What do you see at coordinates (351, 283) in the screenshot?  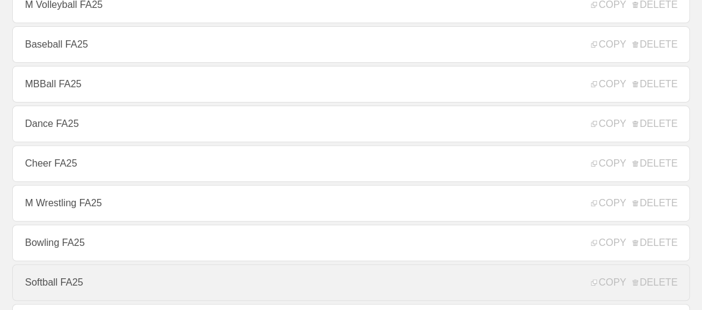 I see `a: Softball FA25` at bounding box center [351, 283].